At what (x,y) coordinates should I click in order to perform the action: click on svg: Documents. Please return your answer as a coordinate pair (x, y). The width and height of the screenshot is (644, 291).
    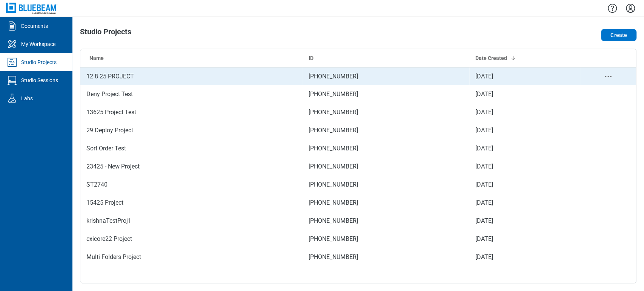
    Looking at the image, I should click on (12, 26).